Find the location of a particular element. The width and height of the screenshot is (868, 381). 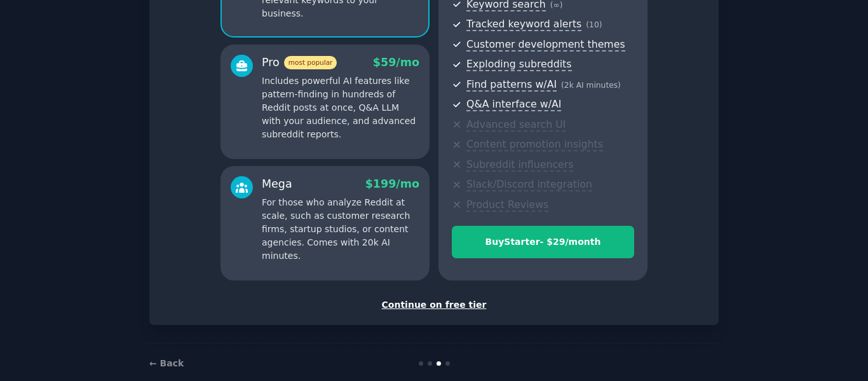

div: Mega is located at coordinates (277, 184).